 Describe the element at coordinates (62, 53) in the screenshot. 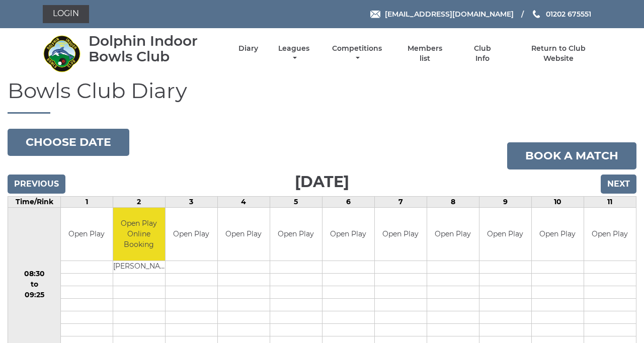

I see `img: Dolphin Indoor Bowls Club` at that location.